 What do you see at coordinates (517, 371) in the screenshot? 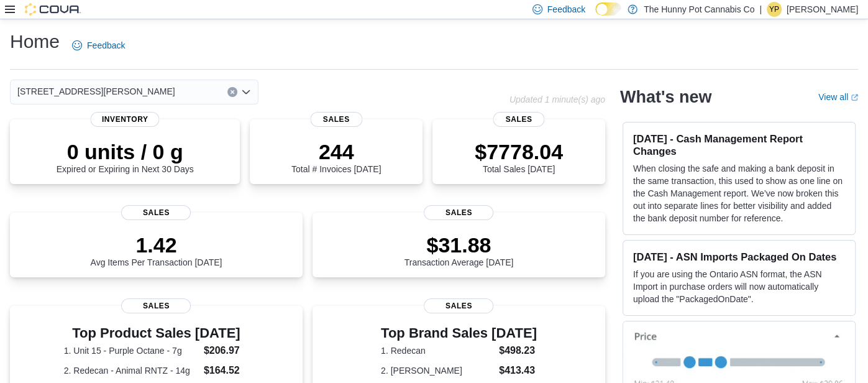
I see `dd: $413.43` at bounding box center [517, 371].